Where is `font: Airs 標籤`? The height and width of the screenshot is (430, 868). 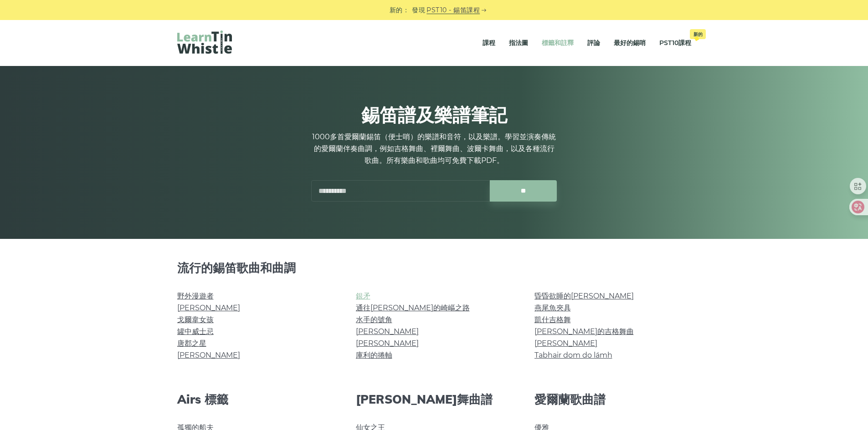 font: Airs 標籤 is located at coordinates (203, 399).